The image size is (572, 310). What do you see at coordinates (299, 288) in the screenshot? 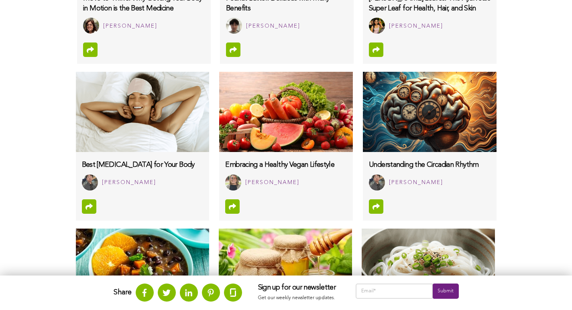
I see `h3: Sign up for our newsletter` at bounding box center [299, 288].